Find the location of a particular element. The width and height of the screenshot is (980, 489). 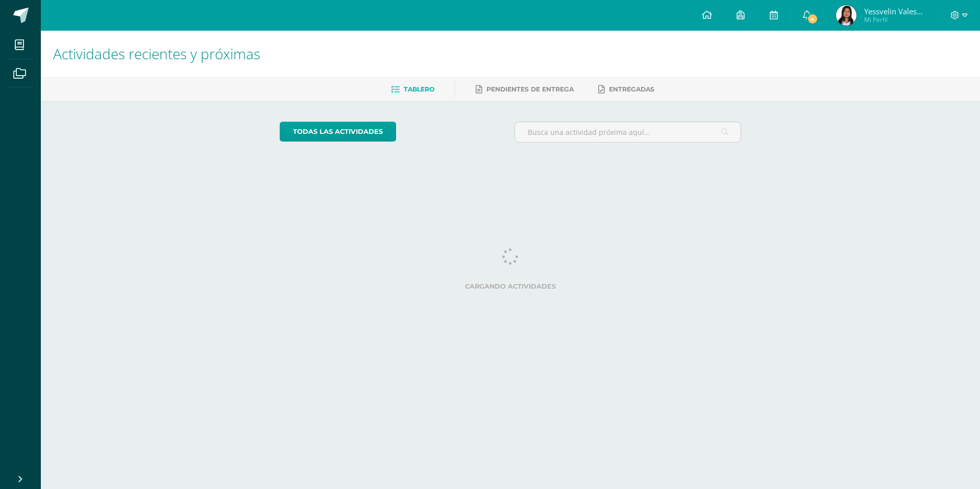

span: Tablero is located at coordinates (419, 89).